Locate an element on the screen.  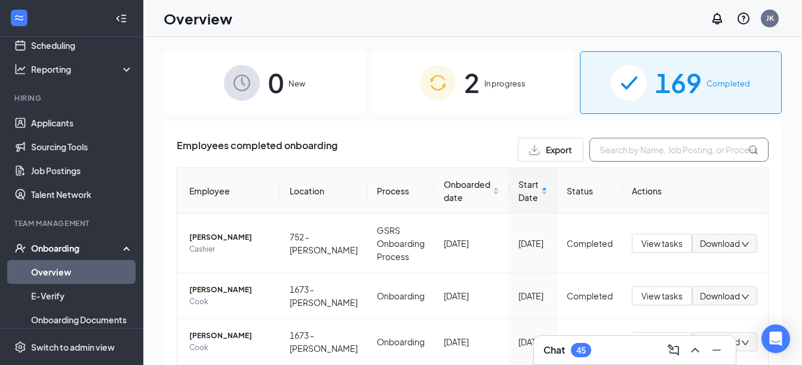
a: E-Verify is located at coordinates (82, 296).